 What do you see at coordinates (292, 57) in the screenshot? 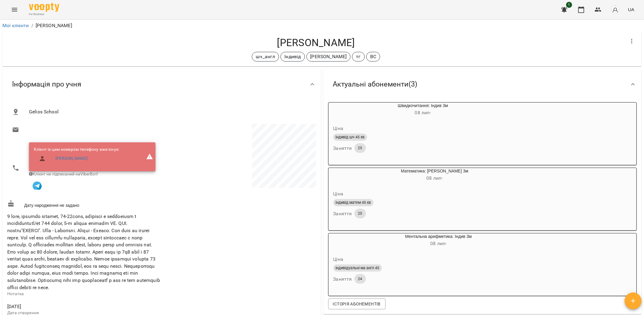
I see `div: Індивід` at bounding box center [292, 57].